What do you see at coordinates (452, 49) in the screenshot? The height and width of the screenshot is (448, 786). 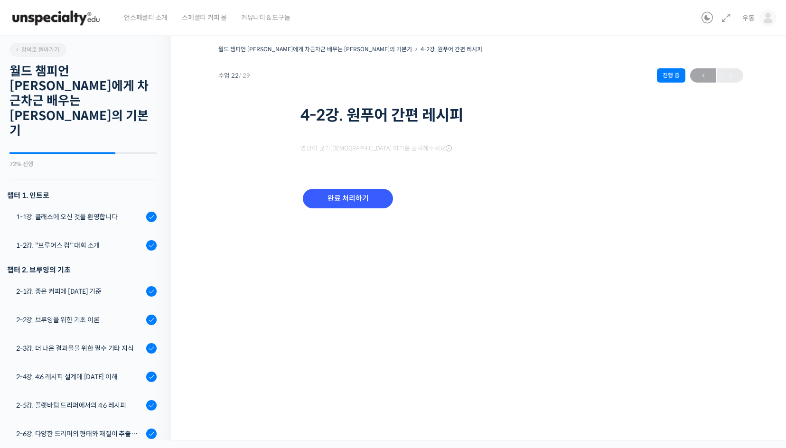 I see `a: 4-2강. 원푸어 간편 레시피` at bounding box center [452, 49].